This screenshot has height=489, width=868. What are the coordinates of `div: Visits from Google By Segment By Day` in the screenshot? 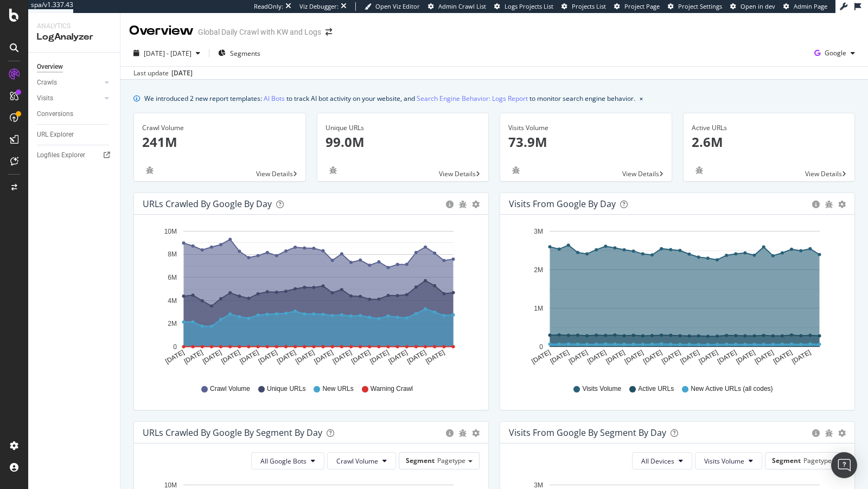 It's located at (588, 433).